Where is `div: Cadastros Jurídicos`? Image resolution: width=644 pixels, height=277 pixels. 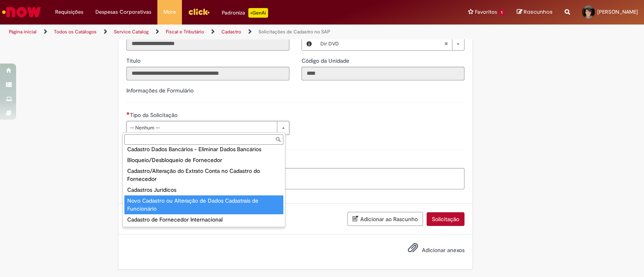 div: Cadastros Jurídicos is located at coordinates (204, 190).